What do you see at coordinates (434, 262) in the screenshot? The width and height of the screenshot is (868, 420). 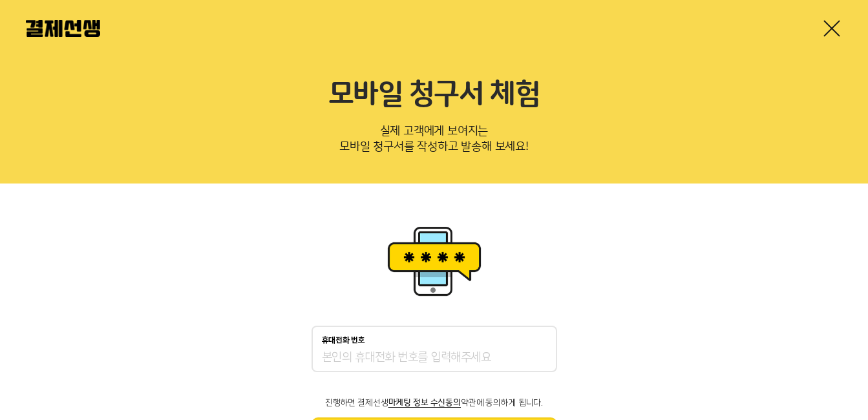 I see `img: 휴대폰인증 이미지` at bounding box center [434, 262].